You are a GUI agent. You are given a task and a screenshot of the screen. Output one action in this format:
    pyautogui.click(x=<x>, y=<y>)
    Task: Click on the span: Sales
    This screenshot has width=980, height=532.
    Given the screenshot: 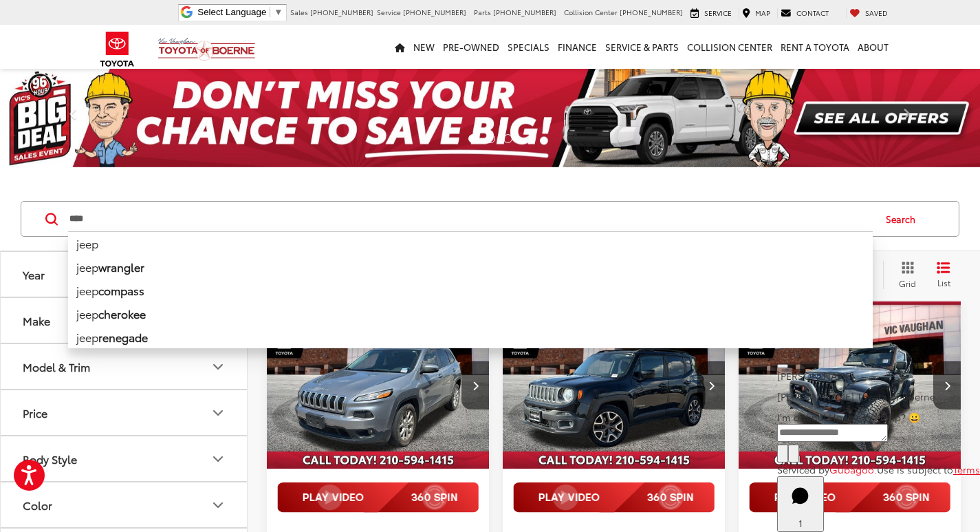 What is the action you would take?
    pyautogui.click(x=299, y=12)
    